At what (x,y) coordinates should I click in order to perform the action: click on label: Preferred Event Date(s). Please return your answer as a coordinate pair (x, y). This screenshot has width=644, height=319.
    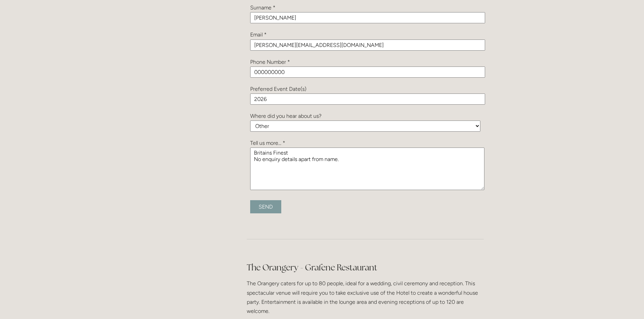
    Looking at the image, I should click on (278, 89).